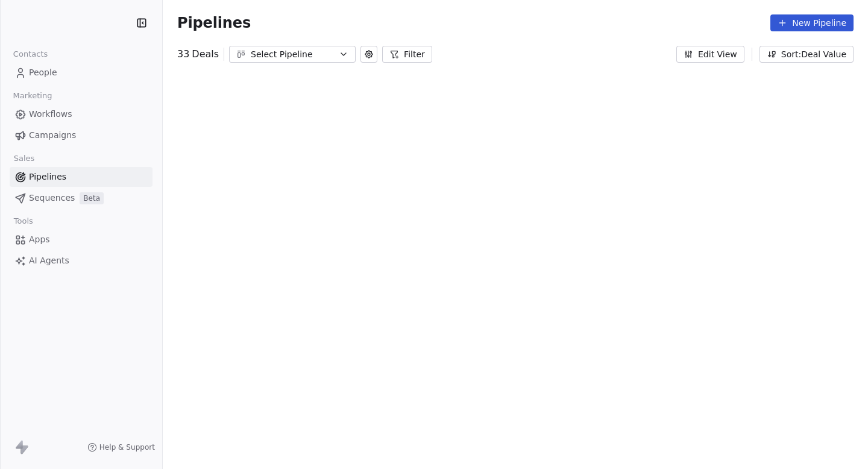 The width and height of the screenshot is (868, 469). What do you see at coordinates (710, 55) in the screenshot?
I see `button: Edit View` at bounding box center [710, 55].